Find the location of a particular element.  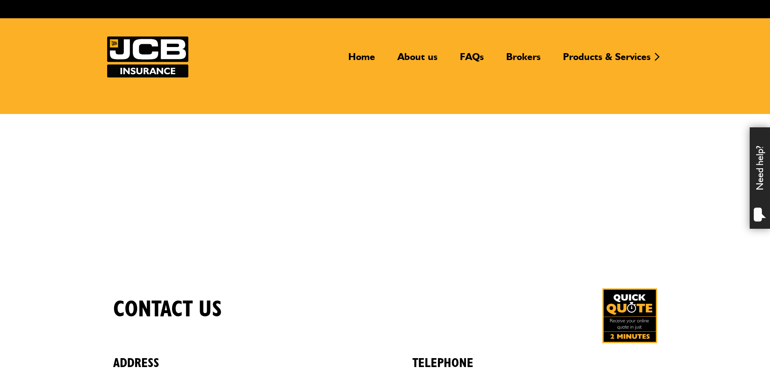

img: Quick Quote is located at coordinates (630, 316).